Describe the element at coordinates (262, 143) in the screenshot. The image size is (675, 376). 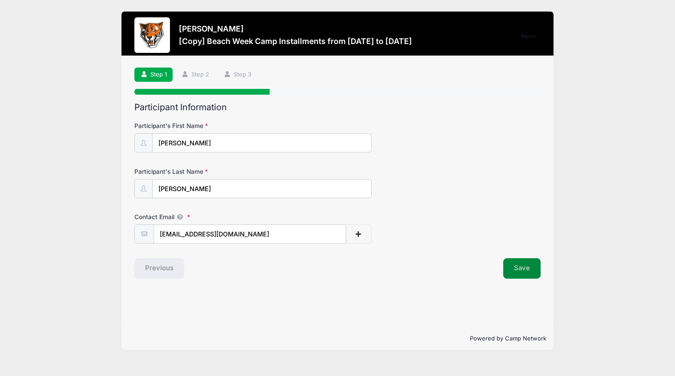
I see `input: Participant's First Name` at that location.